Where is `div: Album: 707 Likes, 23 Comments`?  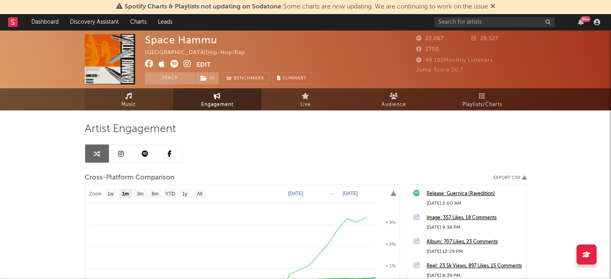 div: Album: 707 Likes, 23 Comments is located at coordinates (474, 242).